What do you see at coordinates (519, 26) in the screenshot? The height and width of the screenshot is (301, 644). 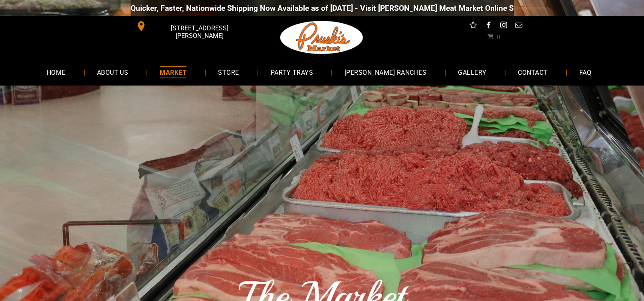 I see `a: email` at bounding box center [519, 26].